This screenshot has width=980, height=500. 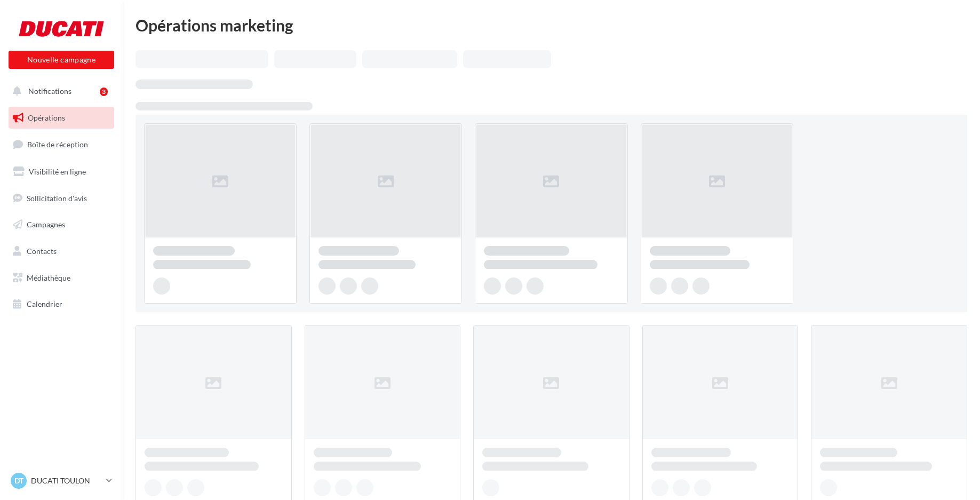 I want to click on a: Calendrier, so click(x=61, y=305).